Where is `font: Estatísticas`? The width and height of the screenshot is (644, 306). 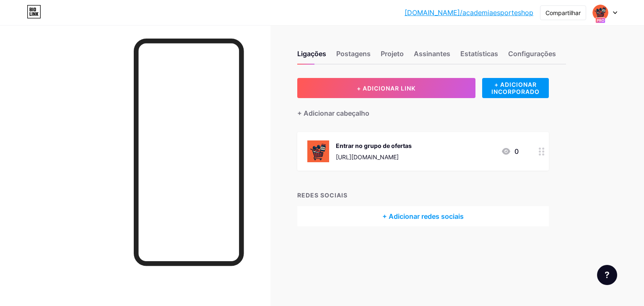 font: Estatísticas is located at coordinates (479, 53).